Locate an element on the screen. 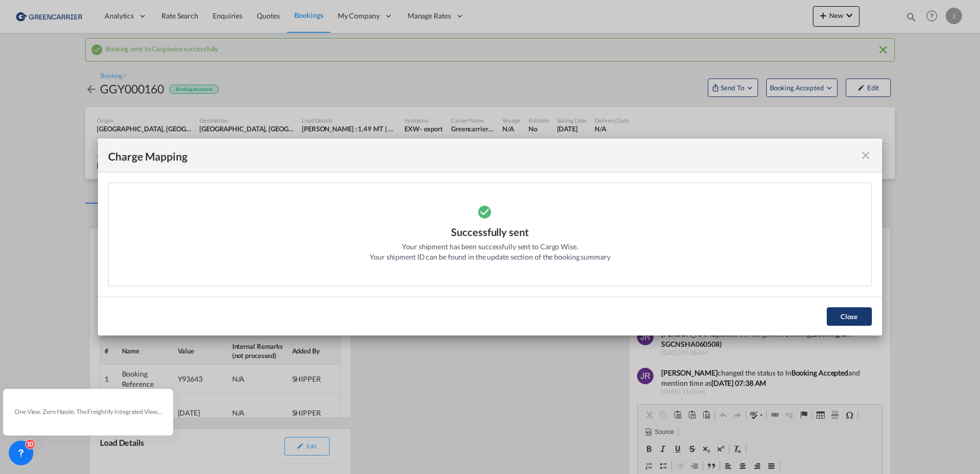  div: Your shipment ID can be found in the update section of the booking summary is located at coordinates (490, 257).